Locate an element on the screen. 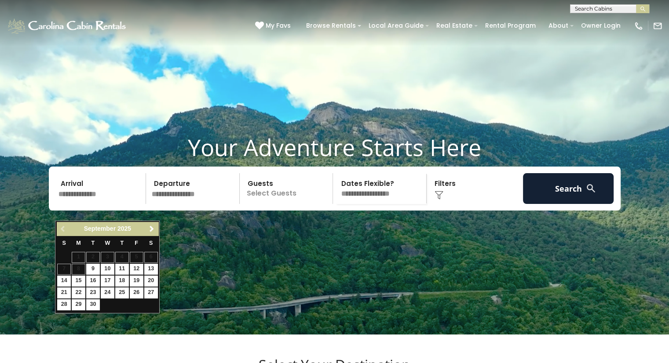 This screenshot has width=669, height=363. img: mail-regular-white.png is located at coordinates (658, 26).